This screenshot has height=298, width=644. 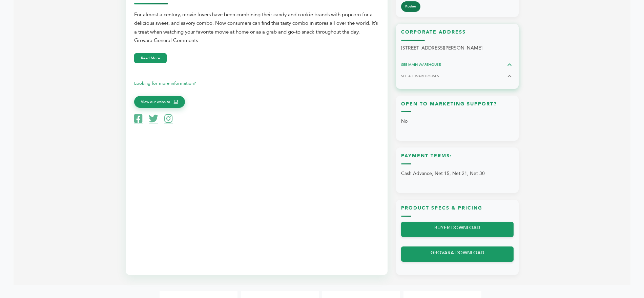 I want to click on p: No, so click(x=457, y=122).